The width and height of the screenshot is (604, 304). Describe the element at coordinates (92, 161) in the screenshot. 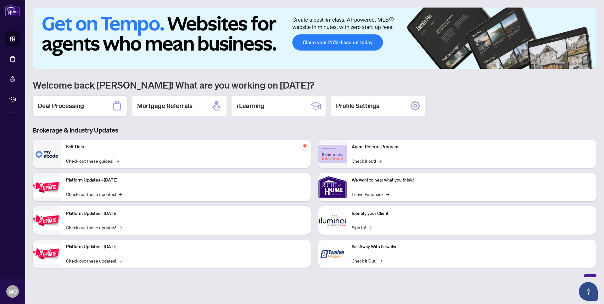

I see `a: Check out these guides!→` at that location.